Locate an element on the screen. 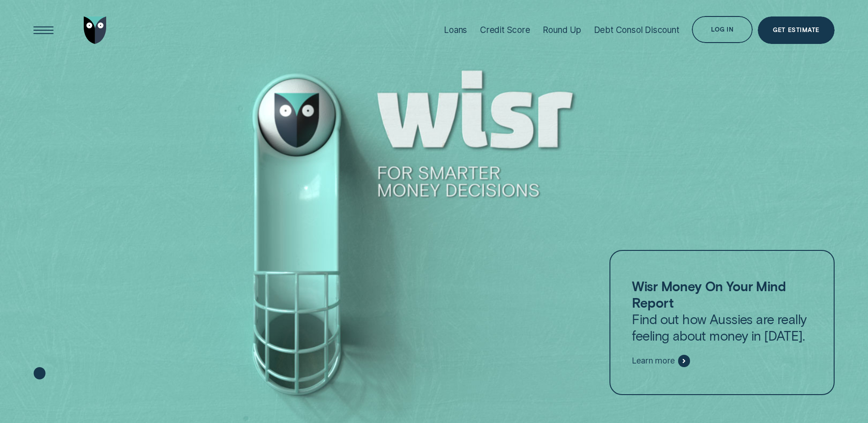  img: Wisr is located at coordinates (95, 30).